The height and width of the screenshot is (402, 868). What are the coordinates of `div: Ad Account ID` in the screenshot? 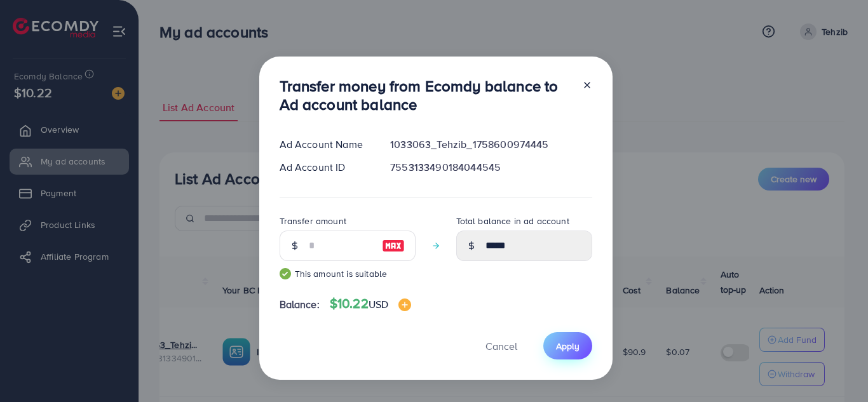 It's located at (325, 167).